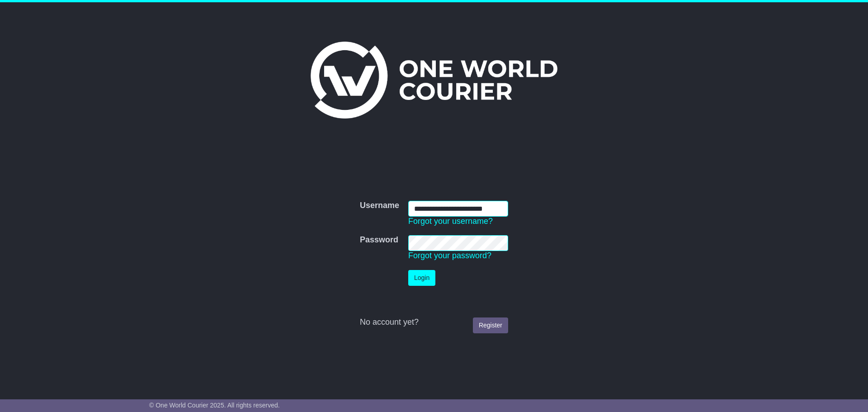 The image size is (868, 412). Describe the element at coordinates (379, 240) in the screenshot. I see `label: Password` at that location.